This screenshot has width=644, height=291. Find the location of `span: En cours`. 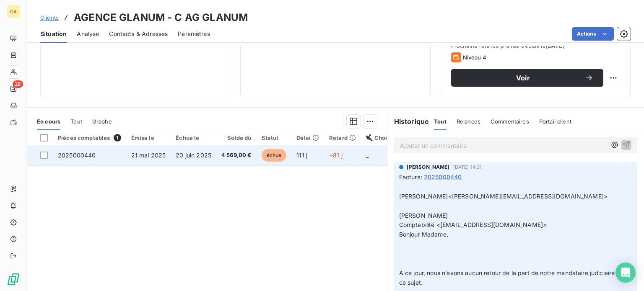

span: En cours is located at coordinates (49, 121).